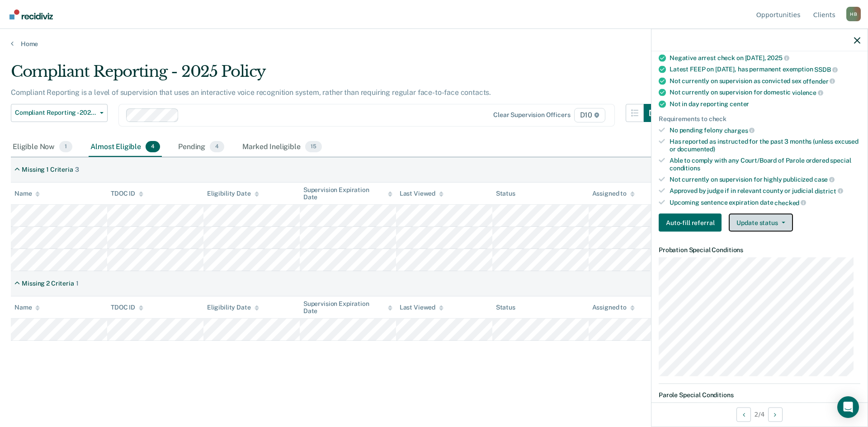 Image resolution: width=868 pixels, height=427 pixels. I want to click on div: Compliant Reporting - 2025 Policy, so click(336, 75).